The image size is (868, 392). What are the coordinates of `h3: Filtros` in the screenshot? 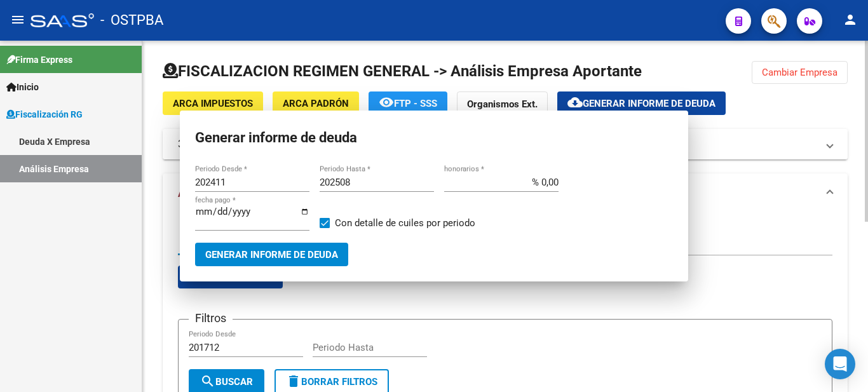 It's located at (211, 319).